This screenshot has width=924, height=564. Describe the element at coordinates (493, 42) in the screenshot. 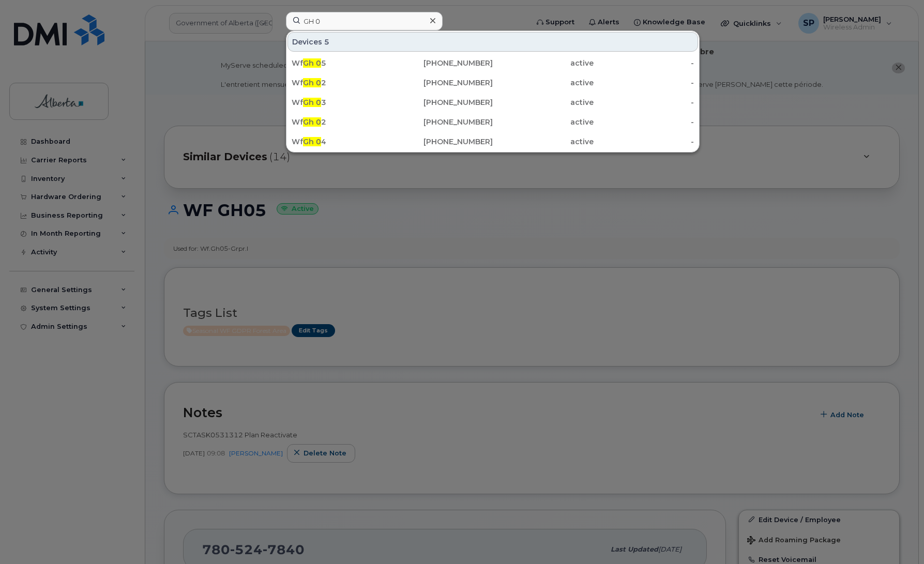

I see `div: Devices` at that location.